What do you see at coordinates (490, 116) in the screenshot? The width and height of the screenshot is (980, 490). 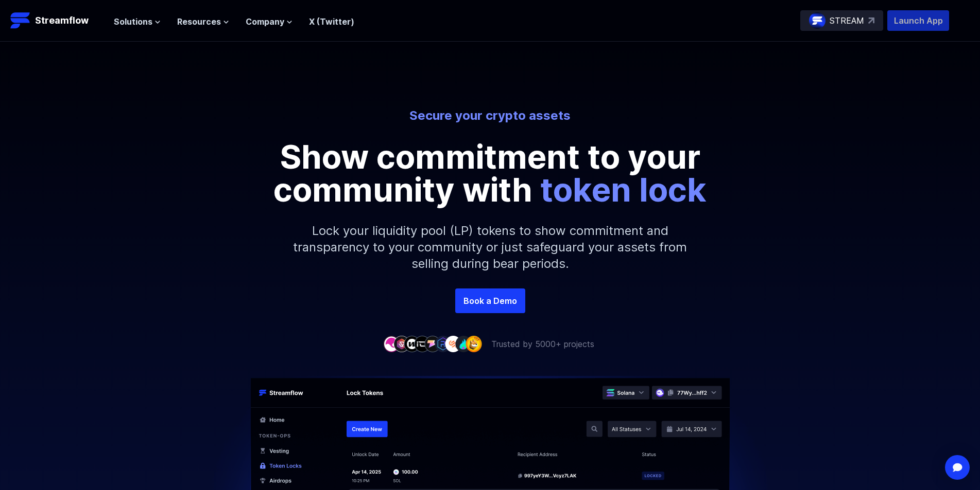 I see `p: Secure your crypto assets` at bounding box center [490, 116].